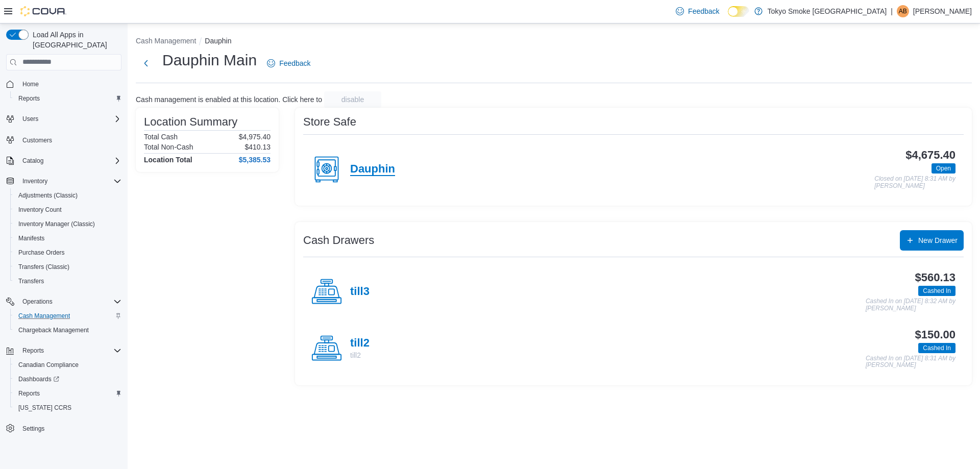 Image resolution: width=980 pixels, height=469 pixels. Describe the element at coordinates (353, 100) in the screenshot. I see `button: disable` at that location.